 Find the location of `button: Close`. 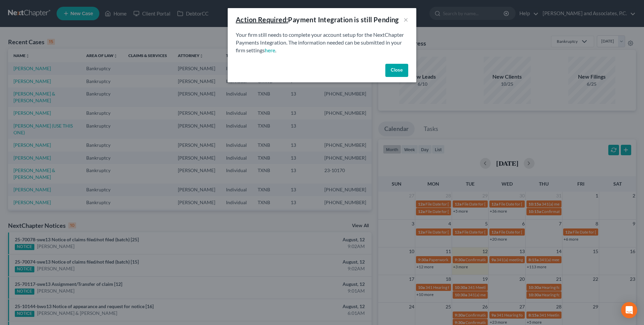

button: Close is located at coordinates (397, 70).